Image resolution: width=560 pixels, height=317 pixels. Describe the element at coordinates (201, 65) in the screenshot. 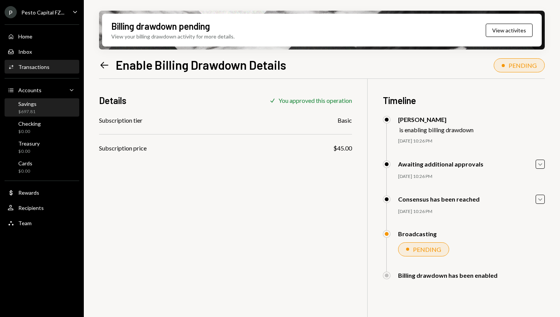

I see `h1: Enable Billing Drawdown Details` at that location.